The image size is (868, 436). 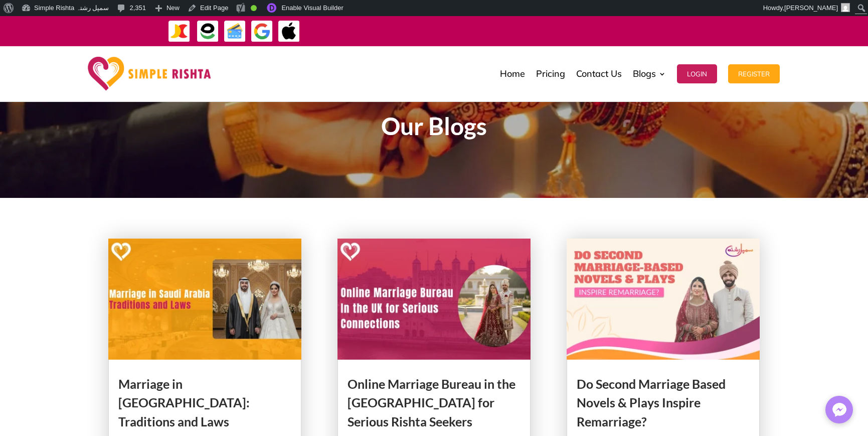 I want to click on div: ایپ میں پیمنٹ صرف گوگل پے اور ایپل پے کے ذریعے ممکن ہے۔ ، یا کریڈٹ کارڈ کے ذریعے ویب سائٹ پر ہوگی۔, so click(x=547, y=30).